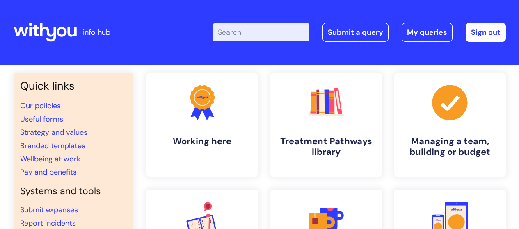  Describe the element at coordinates (49, 210) in the screenshot. I see `a: Submit expenses` at that location.